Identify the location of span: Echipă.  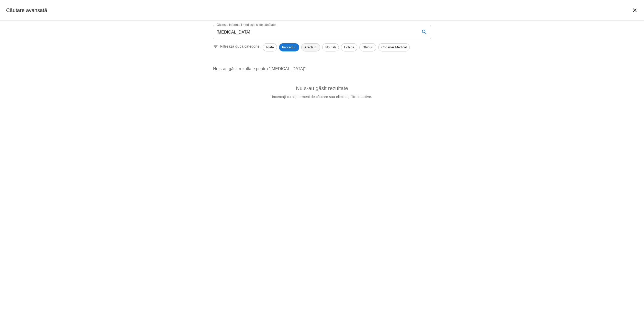
(349, 47).